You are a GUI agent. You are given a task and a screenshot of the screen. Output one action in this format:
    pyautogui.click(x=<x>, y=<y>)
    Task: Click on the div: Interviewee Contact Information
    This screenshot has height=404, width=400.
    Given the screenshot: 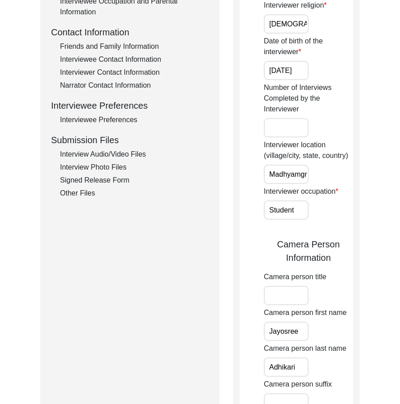 What is the action you would take?
    pyautogui.click(x=134, y=60)
    